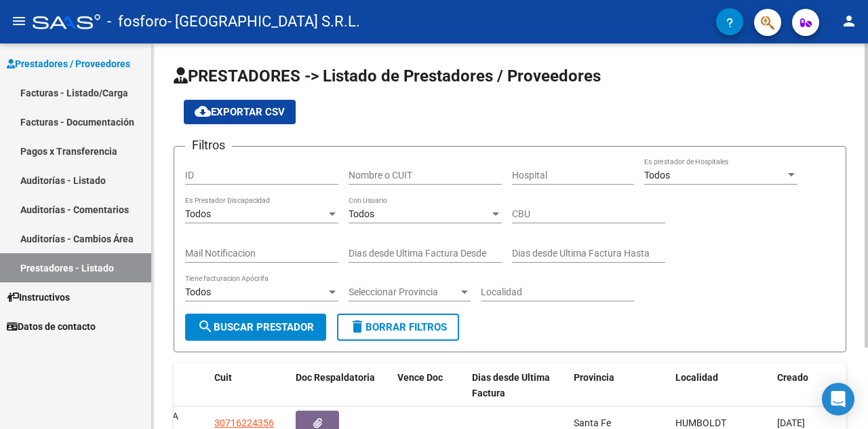 The height and width of the screenshot is (429, 868). Describe the element at coordinates (51, 326) in the screenshot. I see `span: Datos de contacto` at that location.